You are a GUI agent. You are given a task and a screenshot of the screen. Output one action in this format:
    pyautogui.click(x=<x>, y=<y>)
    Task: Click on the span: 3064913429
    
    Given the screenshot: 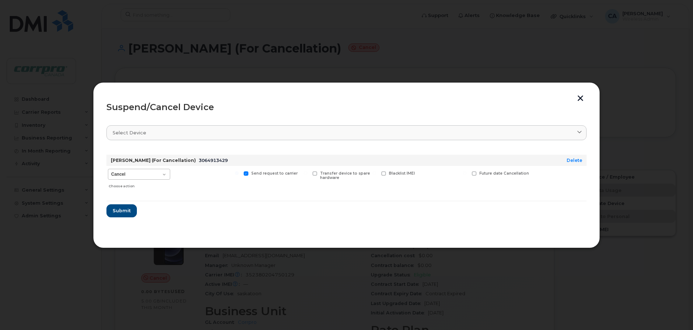 What is the action you would take?
    pyautogui.click(x=213, y=160)
    